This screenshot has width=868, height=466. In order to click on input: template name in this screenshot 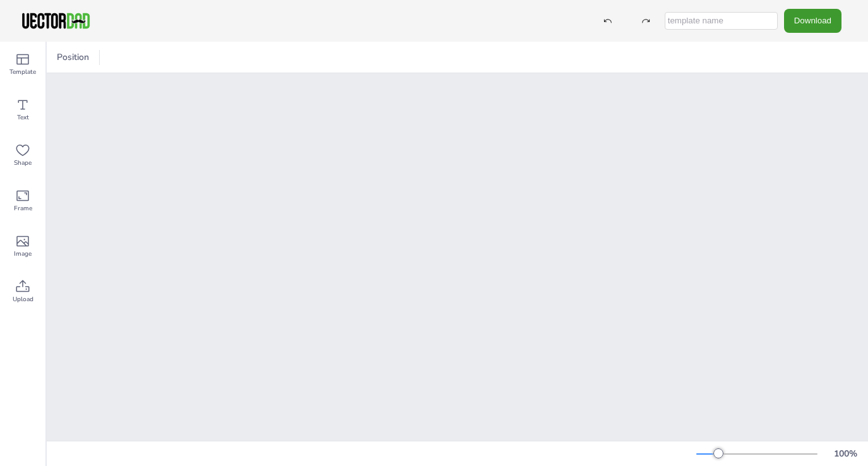, I will do `click(721, 21)`.